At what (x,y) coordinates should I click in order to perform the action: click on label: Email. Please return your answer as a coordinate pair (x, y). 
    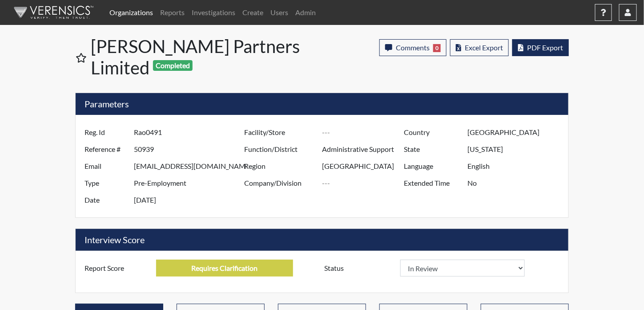
    Looking at the image, I should click on (106, 166).